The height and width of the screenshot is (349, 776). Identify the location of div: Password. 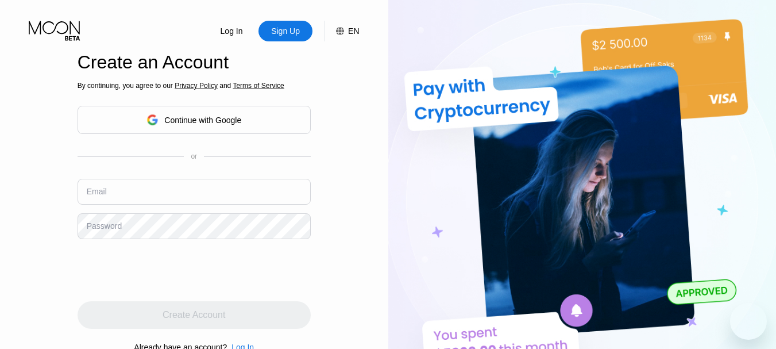
(104, 226).